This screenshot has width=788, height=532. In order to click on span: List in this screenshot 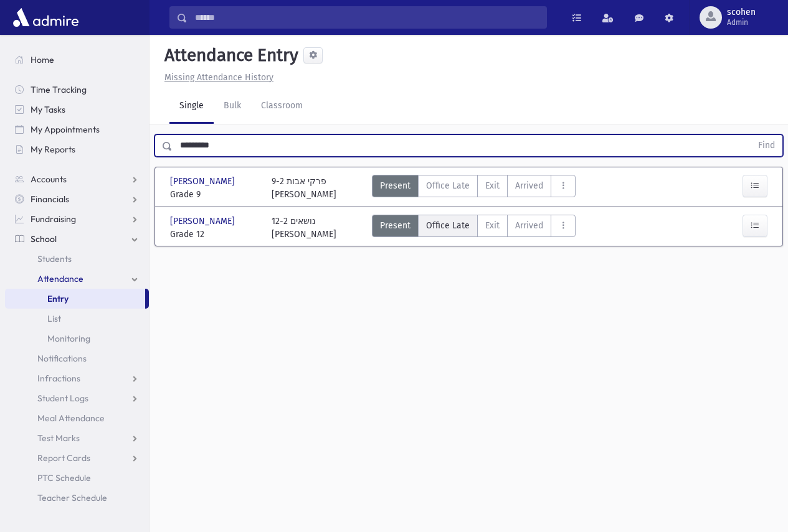, I will do `click(54, 319)`.